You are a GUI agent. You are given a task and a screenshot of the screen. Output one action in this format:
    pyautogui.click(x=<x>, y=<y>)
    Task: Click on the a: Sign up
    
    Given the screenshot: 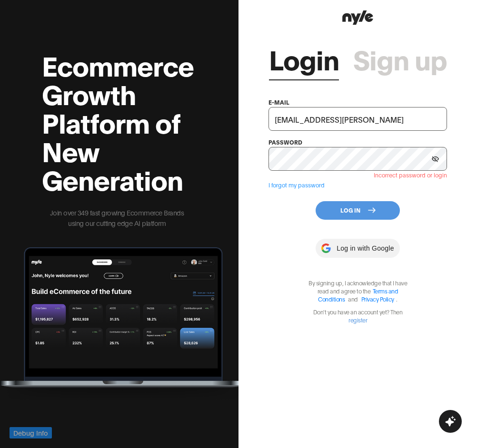 What is the action you would take?
    pyautogui.click(x=400, y=59)
    